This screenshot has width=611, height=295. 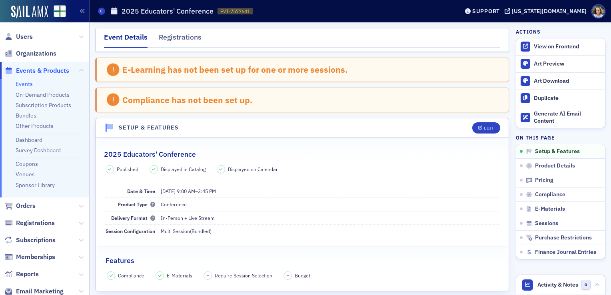 I want to click on a: View on Frontend, so click(x=560, y=47).